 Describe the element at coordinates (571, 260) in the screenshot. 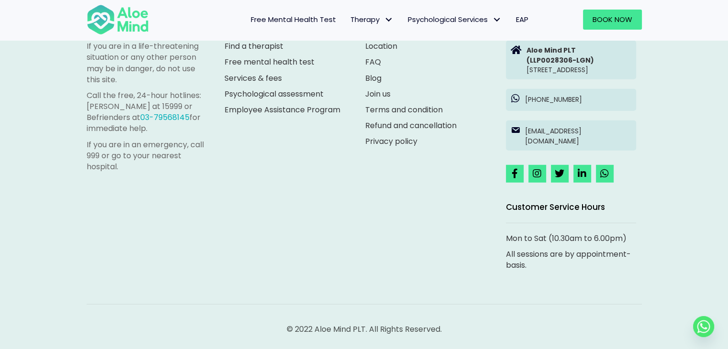

I see `p: All sessions are by appointment-basis.` at that location.